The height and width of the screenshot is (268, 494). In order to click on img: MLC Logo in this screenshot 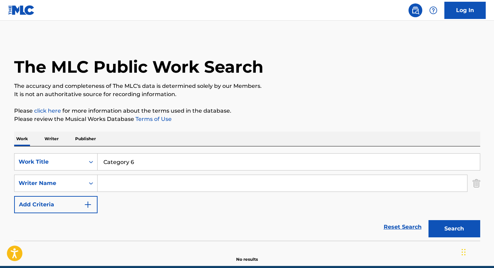, I will do `click(21, 10)`.